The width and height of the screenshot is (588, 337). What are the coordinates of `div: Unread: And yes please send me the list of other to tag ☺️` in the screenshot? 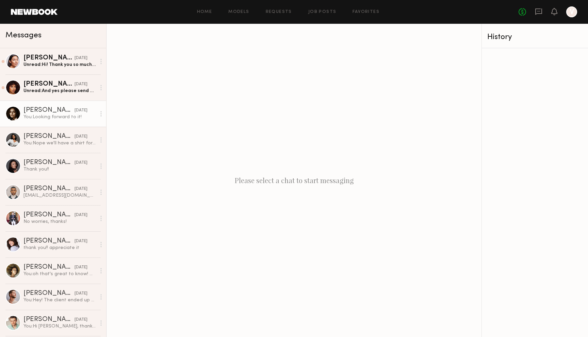 It's located at (60, 91).